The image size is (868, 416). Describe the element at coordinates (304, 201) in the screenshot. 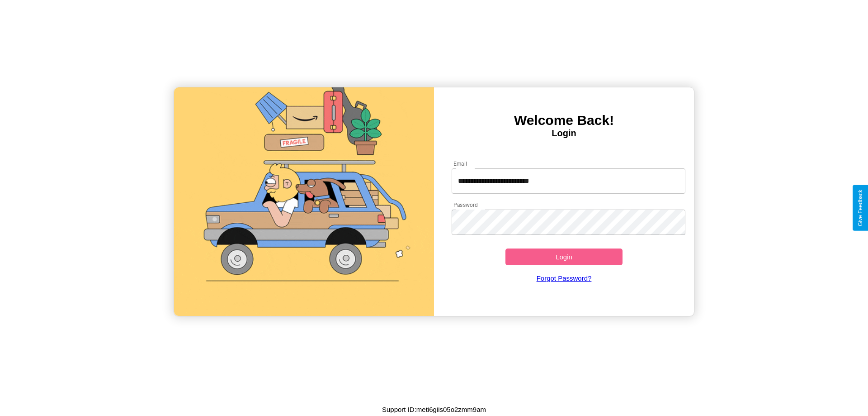

I see `img: gif` at that location.